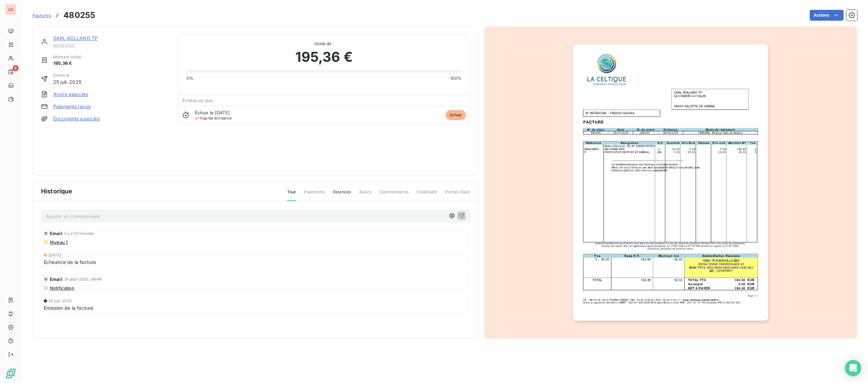 Image resolution: width=868 pixels, height=383 pixels. Describe the element at coordinates (58, 242) in the screenshot. I see `span: Niveau 1` at that location.